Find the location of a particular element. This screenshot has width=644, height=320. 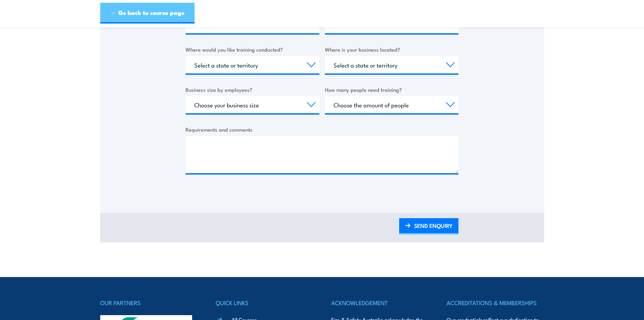

label: Requirements and comments is located at coordinates (322, 129).